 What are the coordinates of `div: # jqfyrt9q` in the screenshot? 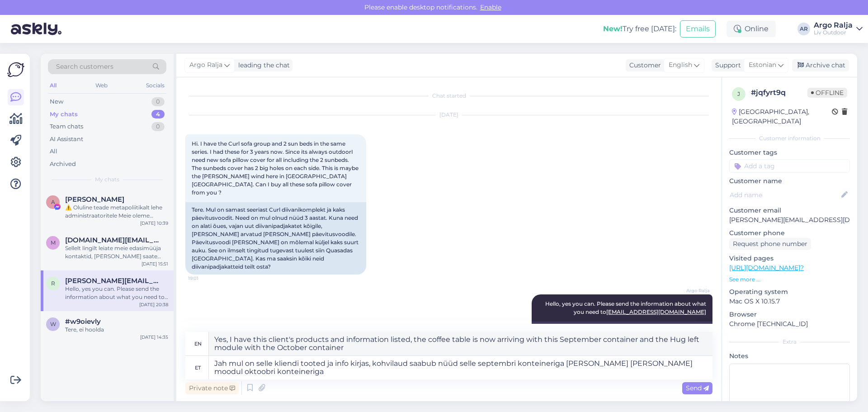 It's located at (779, 93).